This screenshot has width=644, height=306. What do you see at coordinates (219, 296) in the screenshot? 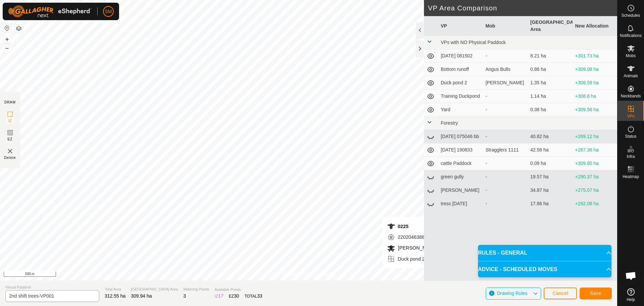
I see `div: IZ` at bounding box center [219, 296].